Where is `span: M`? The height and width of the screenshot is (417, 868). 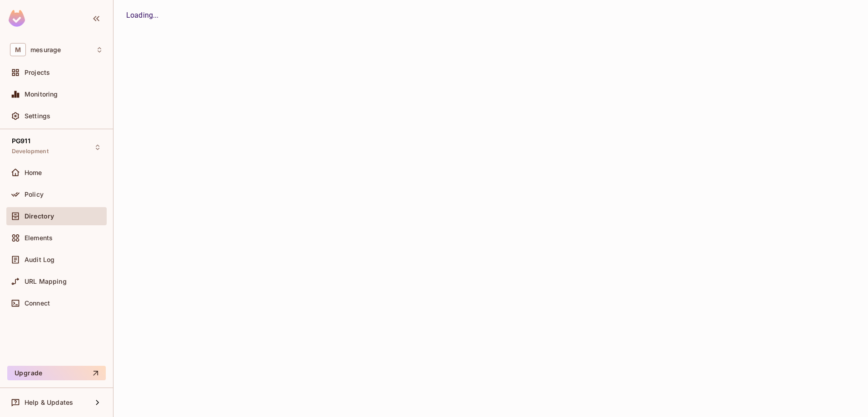 span: M is located at coordinates (18, 49).